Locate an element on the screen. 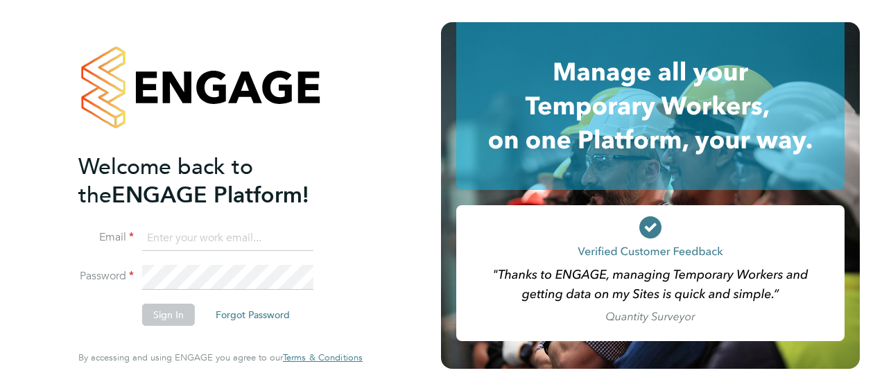 The height and width of the screenshot is (391, 882). label: Email is located at coordinates (106, 237).